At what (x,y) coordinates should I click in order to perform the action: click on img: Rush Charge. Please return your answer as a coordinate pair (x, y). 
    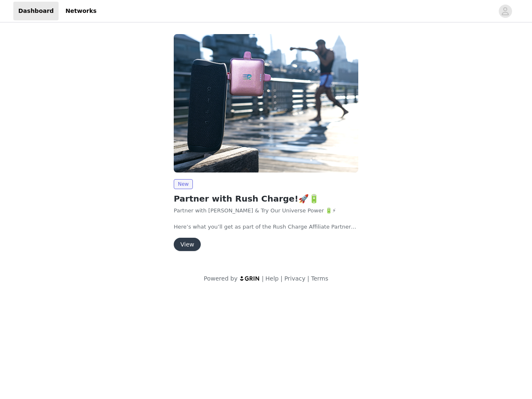
    Looking at the image, I should click on (266, 103).